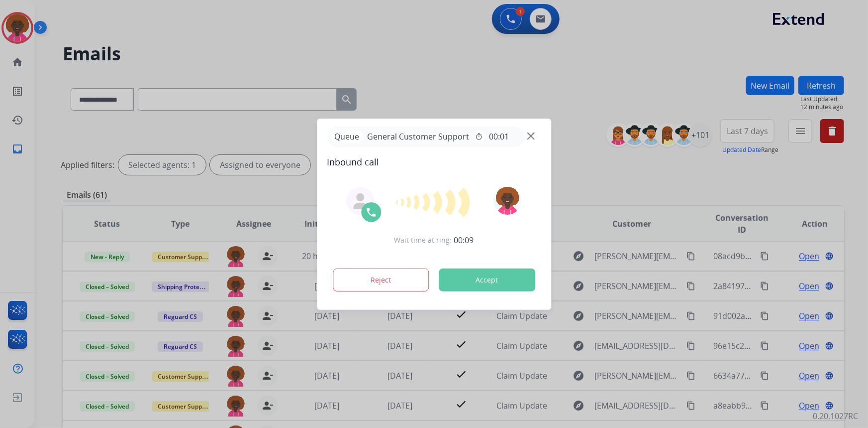 Image resolution: width=868 pixels, height=428 pixels. I want to click on span: Wait time at ring:, so click(423, 240).